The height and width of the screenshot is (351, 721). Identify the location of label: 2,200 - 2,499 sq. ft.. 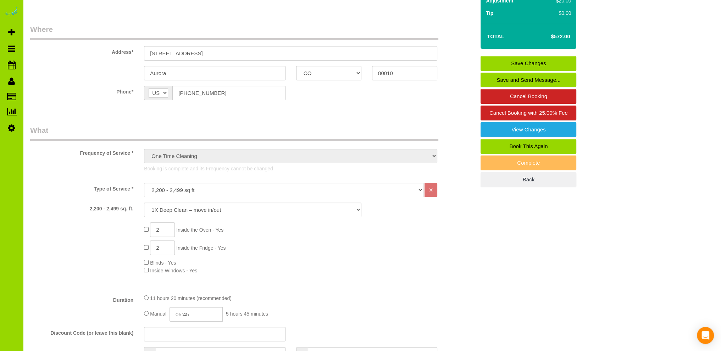
(82, 207).